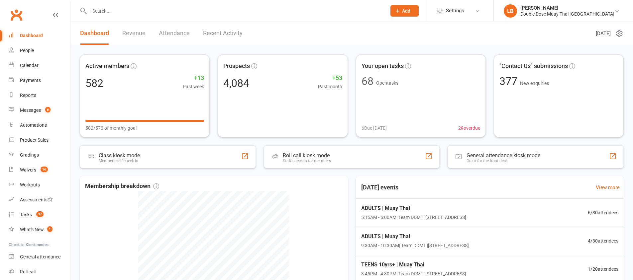 Image resolution: width=633 pixels, height=280 pixels. I want to click on div: Messages, so click(30, 110).